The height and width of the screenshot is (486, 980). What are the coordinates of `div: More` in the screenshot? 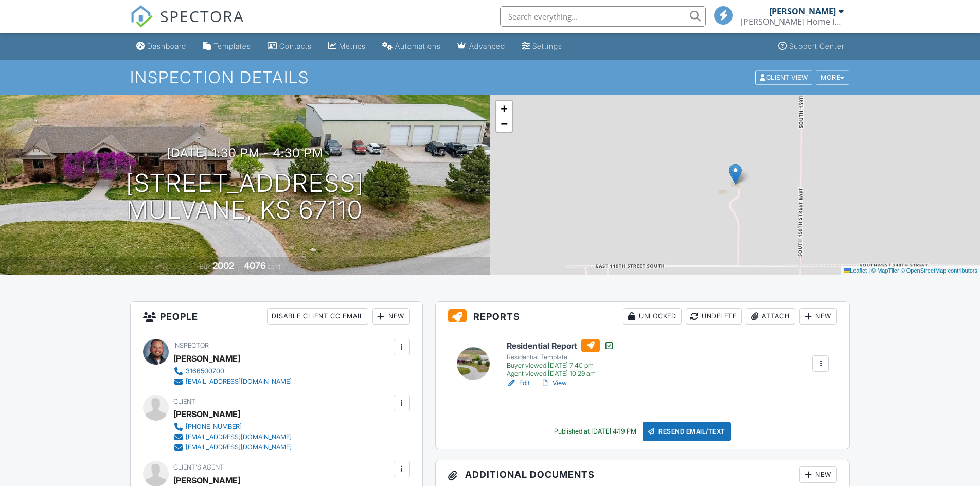 It's located at (832, 77).